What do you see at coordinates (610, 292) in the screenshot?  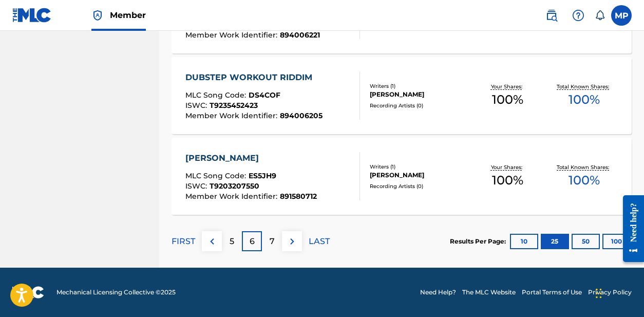 I see `a: Privacy Policy` at bounding box center [610, 292].